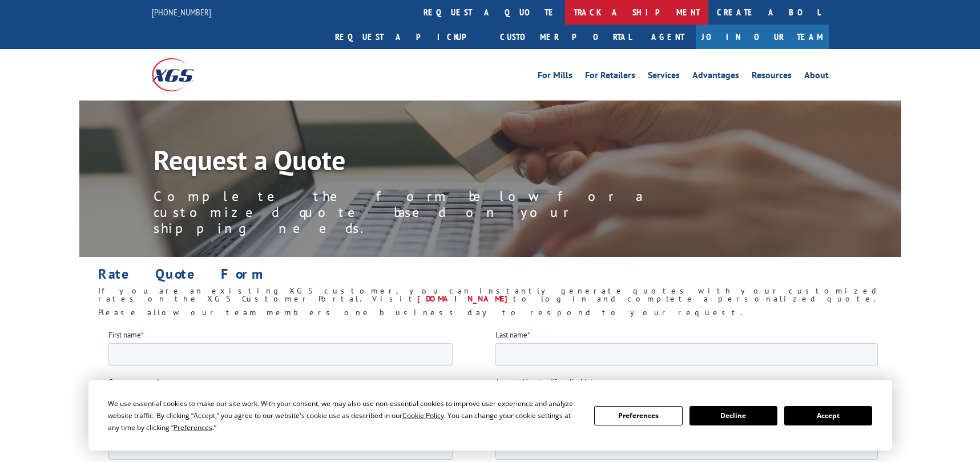 The image size is (980, 462). I want to click on input: Expedited Shipping, so click(7, 248).